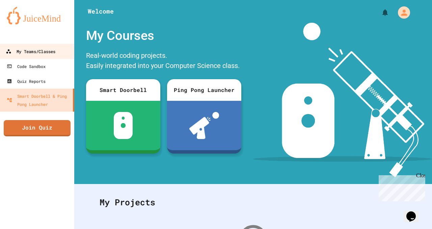 This screenshot has width=432, height=229. What do you see at coordinates (25, 23) in the screenshot?
I see `div: Chat with us now!Close` at bounding box center [25, 23].